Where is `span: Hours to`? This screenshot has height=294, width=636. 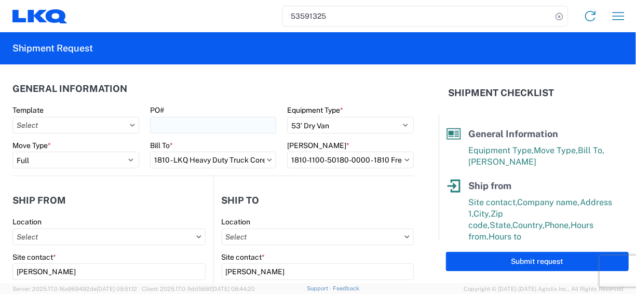
span: Hours to is located at coordinates (505, 236).